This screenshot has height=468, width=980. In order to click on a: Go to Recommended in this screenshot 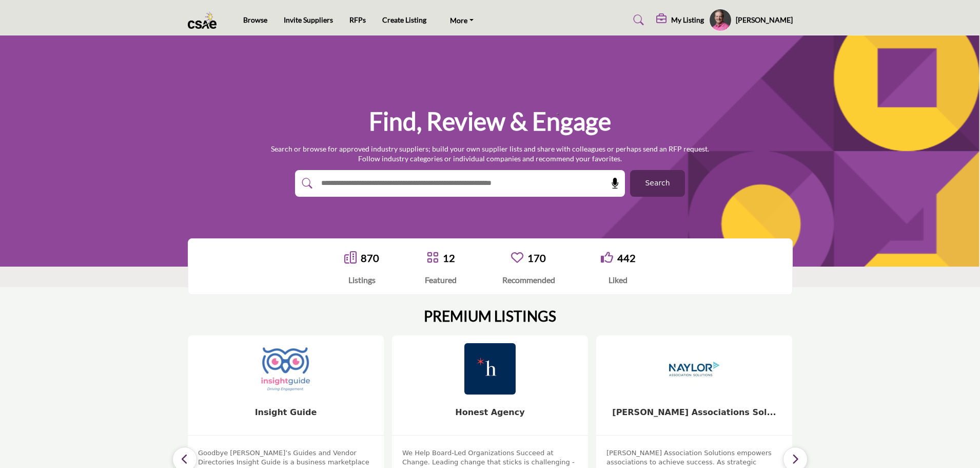, I will do `click(517, 258)`.